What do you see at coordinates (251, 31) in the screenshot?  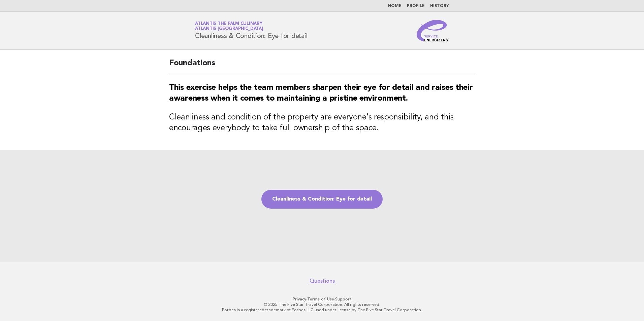 I see `h1: Cleanliness & Condition: Eye for detail` at bounding box center [251, 31].